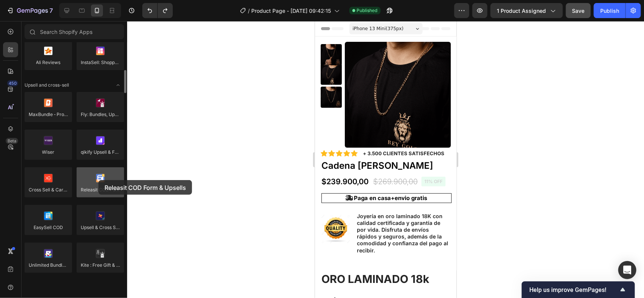  I want to click on div: Open Intercom Messenger, so click(627, 270).